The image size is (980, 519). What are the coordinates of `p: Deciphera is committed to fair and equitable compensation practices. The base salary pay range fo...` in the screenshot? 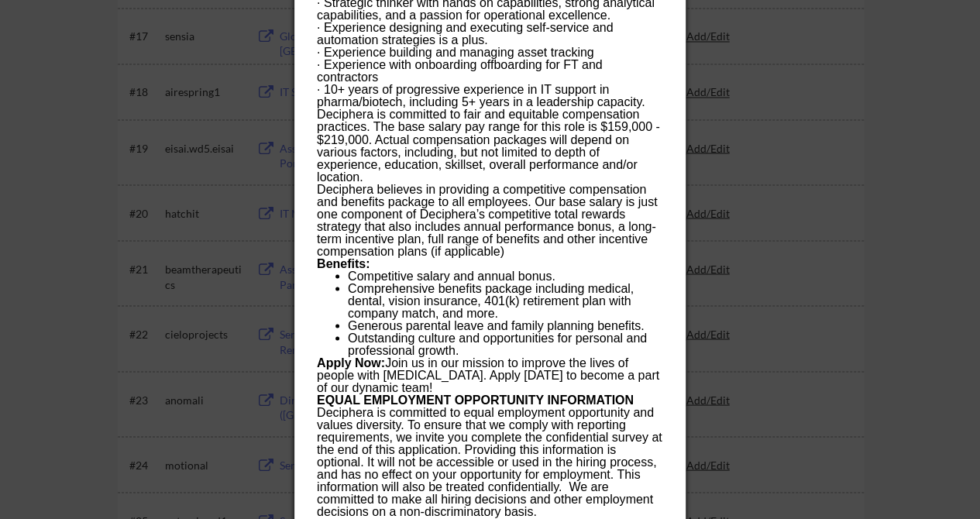 It's located at (490, 145).